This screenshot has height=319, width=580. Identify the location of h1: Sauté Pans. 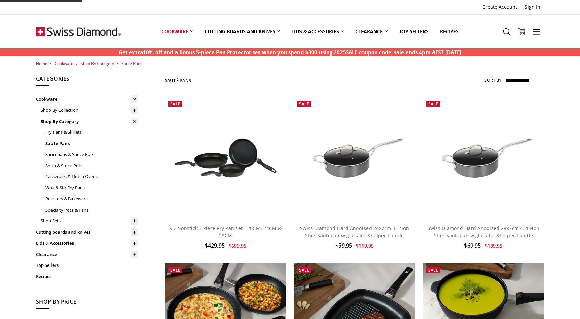
(178, 80).